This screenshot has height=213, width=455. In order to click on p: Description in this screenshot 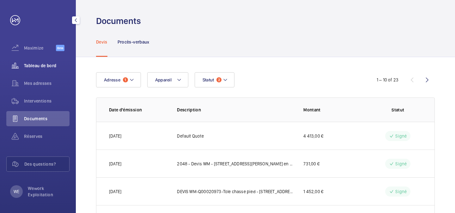, I will do `click(235, 110)`.